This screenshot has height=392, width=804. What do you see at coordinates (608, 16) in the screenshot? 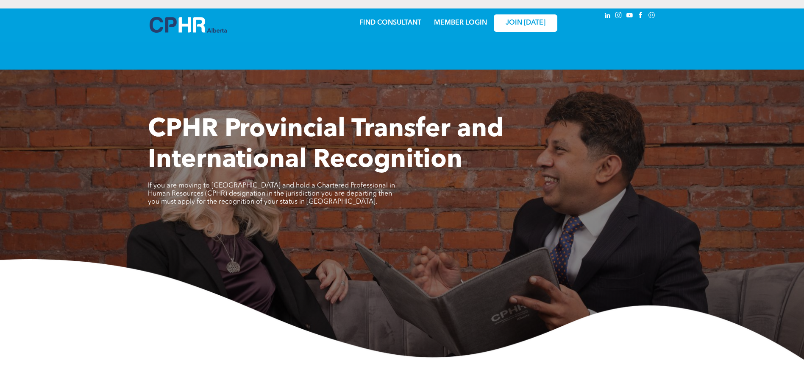
I see `a: linkedin` at bounding box center [608, 16].